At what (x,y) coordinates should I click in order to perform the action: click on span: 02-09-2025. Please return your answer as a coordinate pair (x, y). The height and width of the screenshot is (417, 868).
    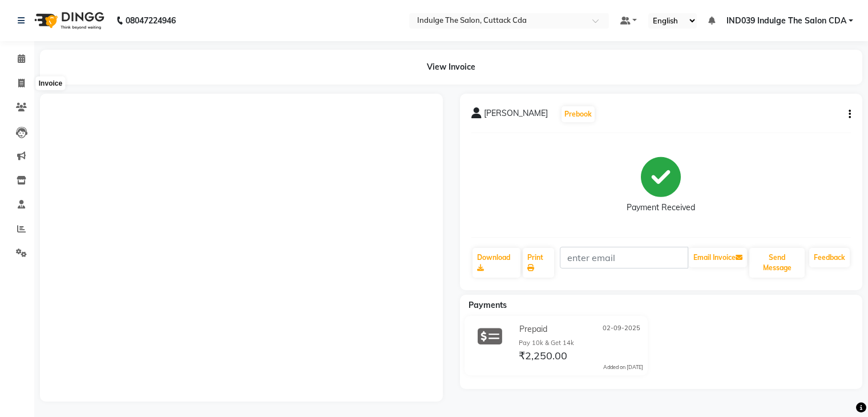
    Looking at the image, I should click on (622, 329).